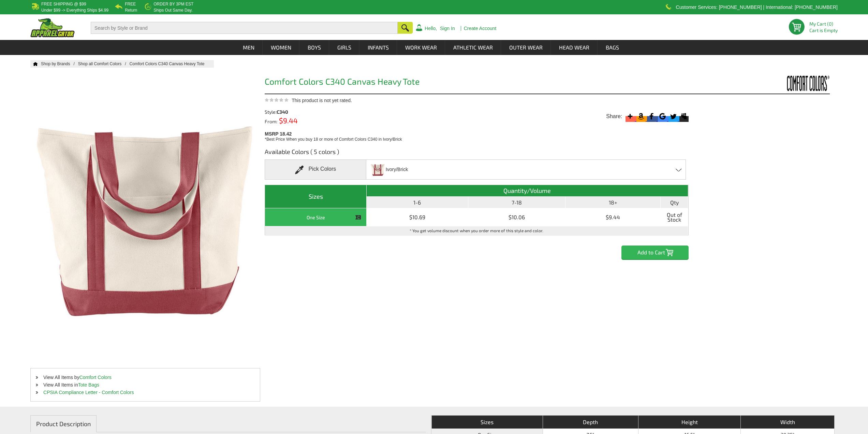 Image resolution: width=868 pixels, height=434 pixels. What do you see at coordinates (74, 11) in the screenshot?
I see `p: under $99 -> everything ships $4.99` at bounding box center [74, 11].